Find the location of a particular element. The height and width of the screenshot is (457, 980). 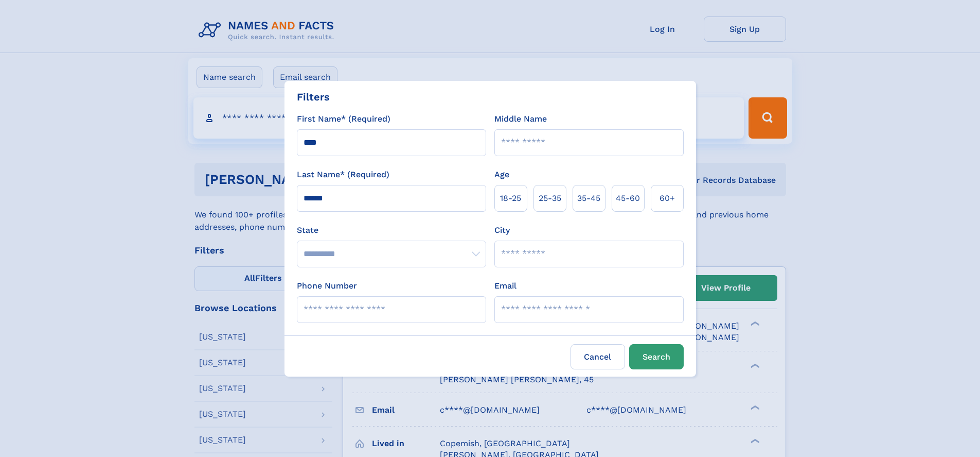

span: 35‑45 is located at coordinates (589, 199).